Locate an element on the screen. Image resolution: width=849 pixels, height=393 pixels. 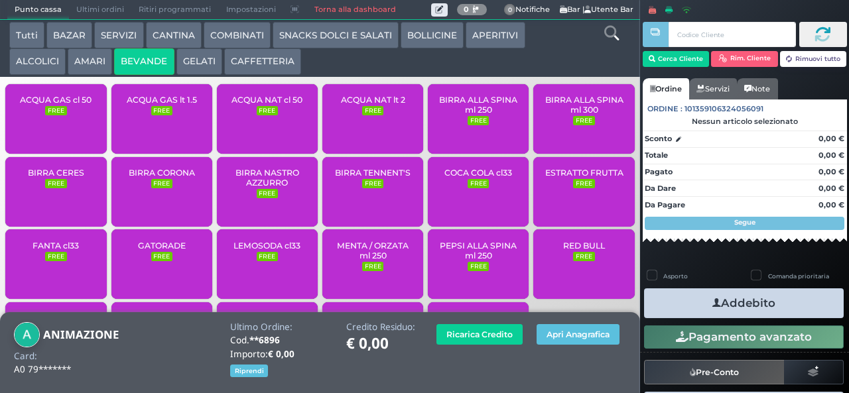
strong: Segue is located at coordinates (745, 222).